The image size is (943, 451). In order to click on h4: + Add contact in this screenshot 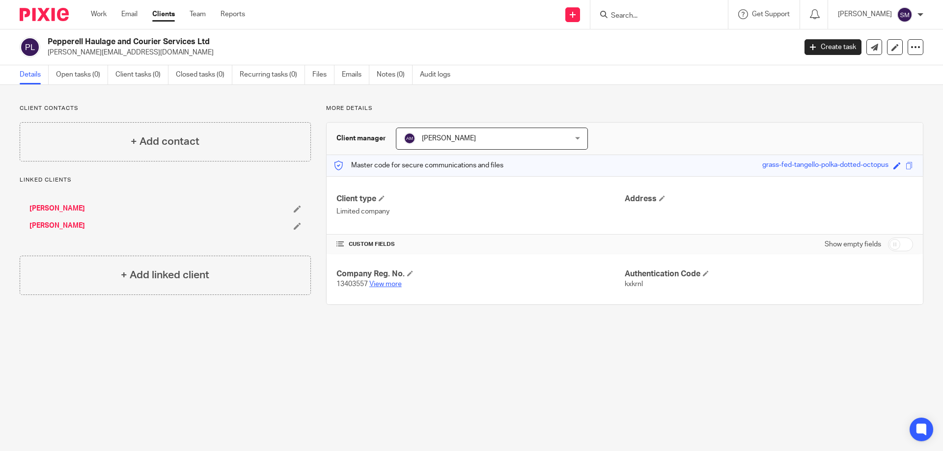, I will do `click(165, 141)`.